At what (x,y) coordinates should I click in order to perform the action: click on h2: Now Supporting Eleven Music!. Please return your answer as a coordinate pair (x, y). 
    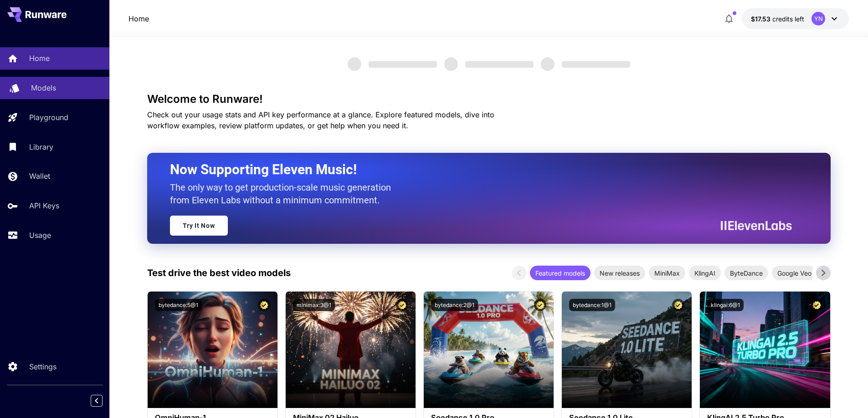
    Looking at the image, I should click on (478, 170).